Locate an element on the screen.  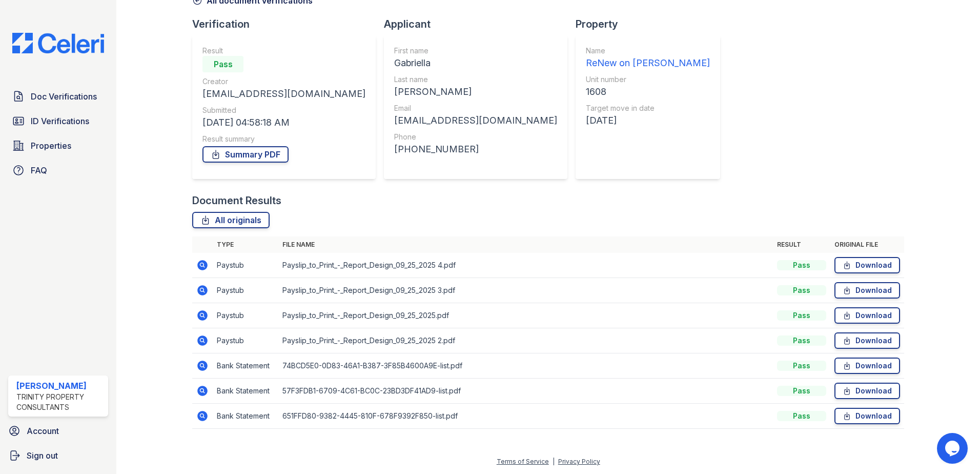
span: ID Verifications is located at coordinates (60, 121).